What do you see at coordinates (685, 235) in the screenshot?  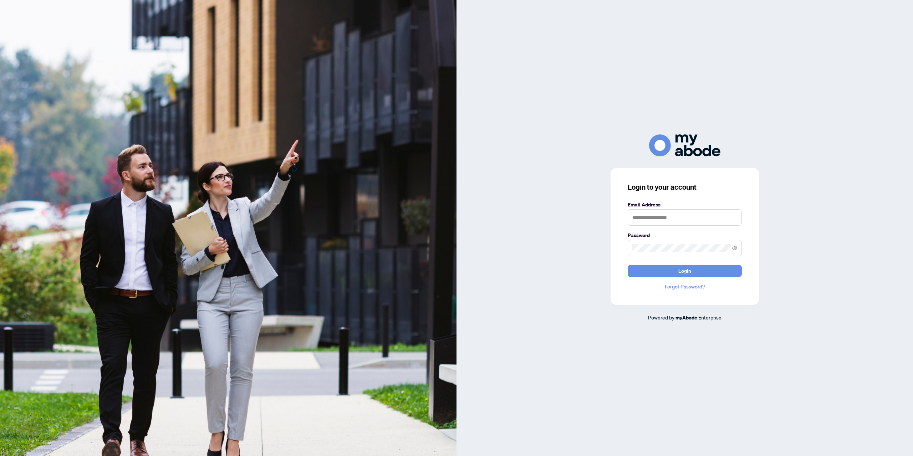 I see `label: Password` at bounding box center [685, 235].